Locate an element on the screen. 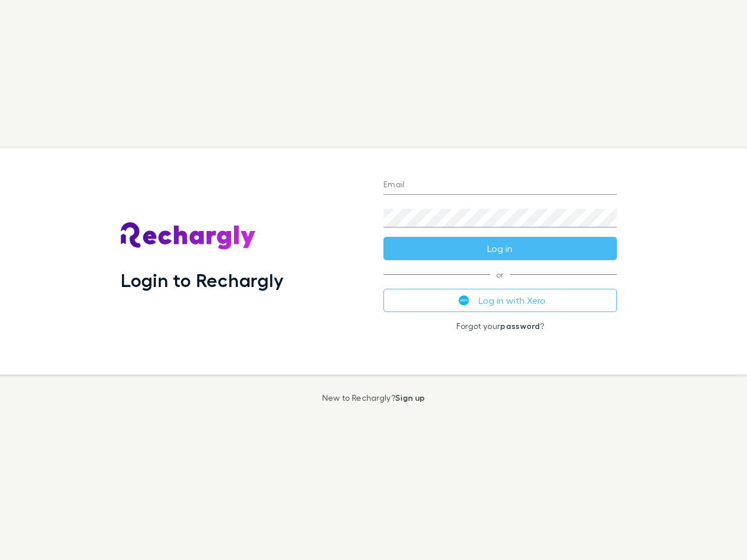 Image resolution: width=747 pixels, height=560 pixels. a: password is located at coordinates (520, 326).